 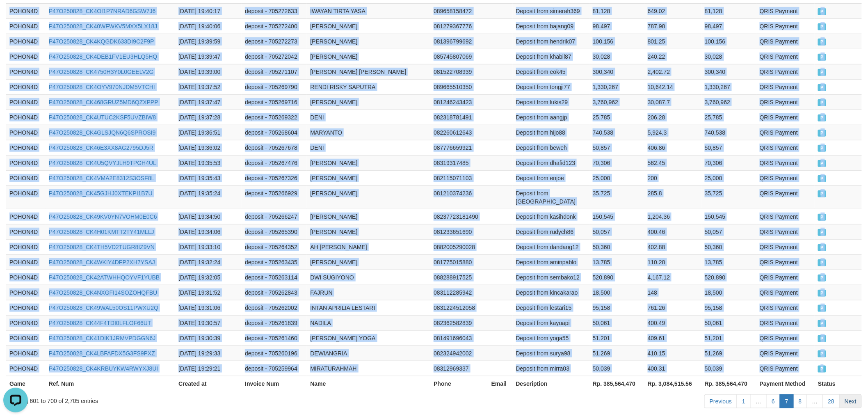 What do you see at coordinates (274, 292) in the screenshot?
I see `td: deposit - 705262843` at bounding box center [274, 292].